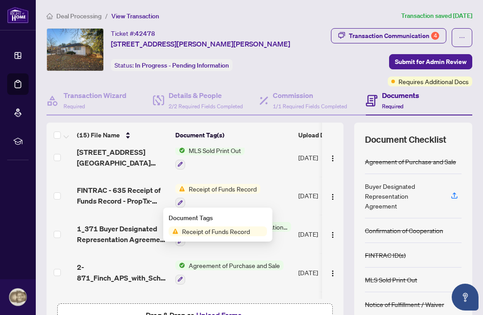 This screenshot has width=483, height=315. I want to click on th: Document Tag(s), so click(233, 135).